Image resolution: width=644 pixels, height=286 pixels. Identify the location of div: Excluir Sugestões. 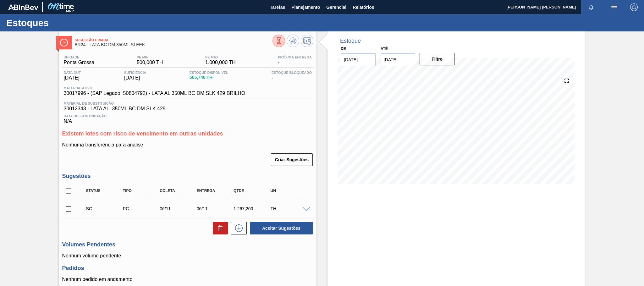
(219, 228).